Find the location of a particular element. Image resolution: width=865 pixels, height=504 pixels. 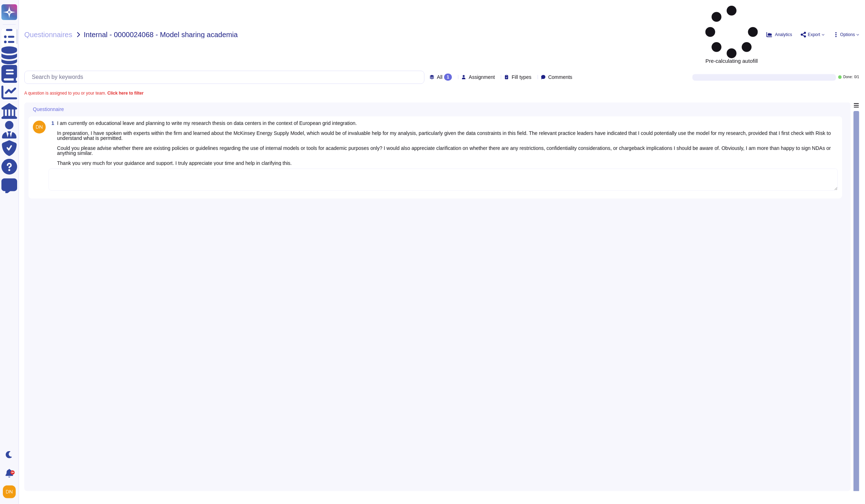

span: Options is located at coordinates (848, 34).